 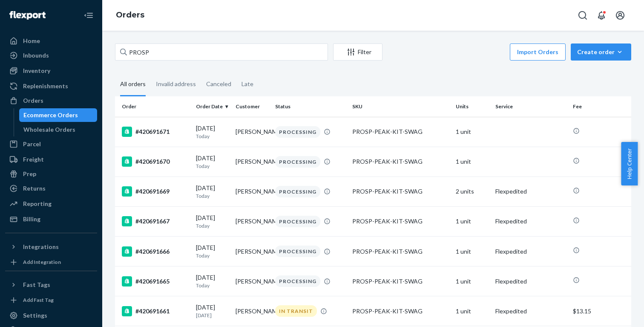 I want to click on div: Returns, so click(x=34, y=189).